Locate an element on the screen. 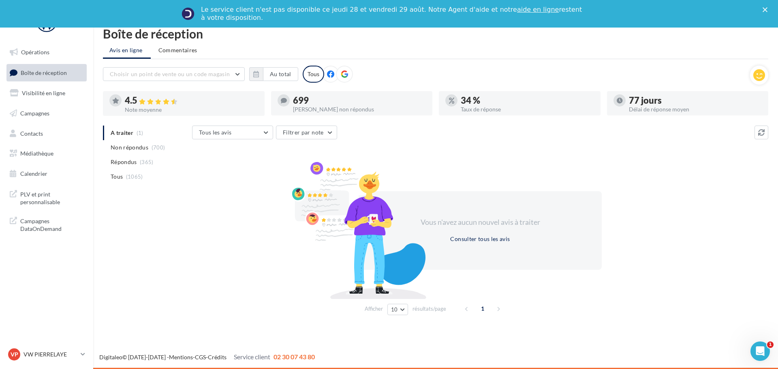 This screenshot has width=778, height=369. div: 77 jours is located at coordinates (695, 101).